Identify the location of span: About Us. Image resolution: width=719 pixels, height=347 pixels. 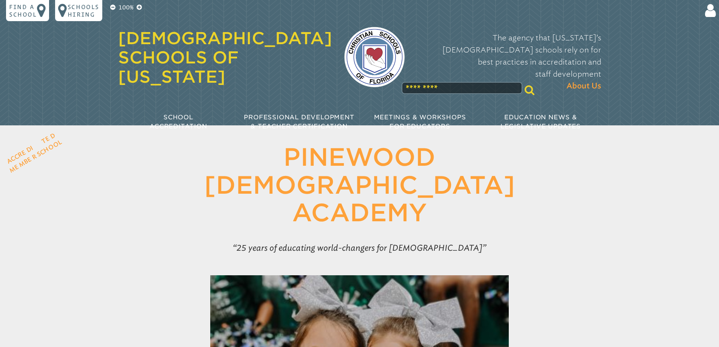
(584, 86).